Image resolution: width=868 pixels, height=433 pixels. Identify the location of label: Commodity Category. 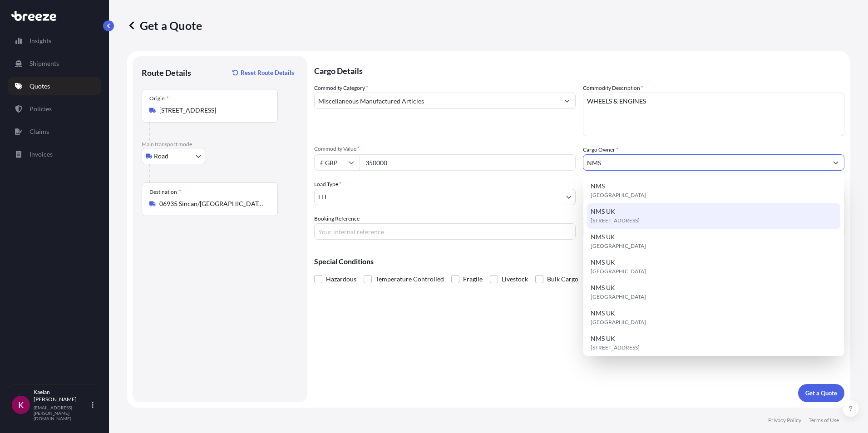
(341, 88).